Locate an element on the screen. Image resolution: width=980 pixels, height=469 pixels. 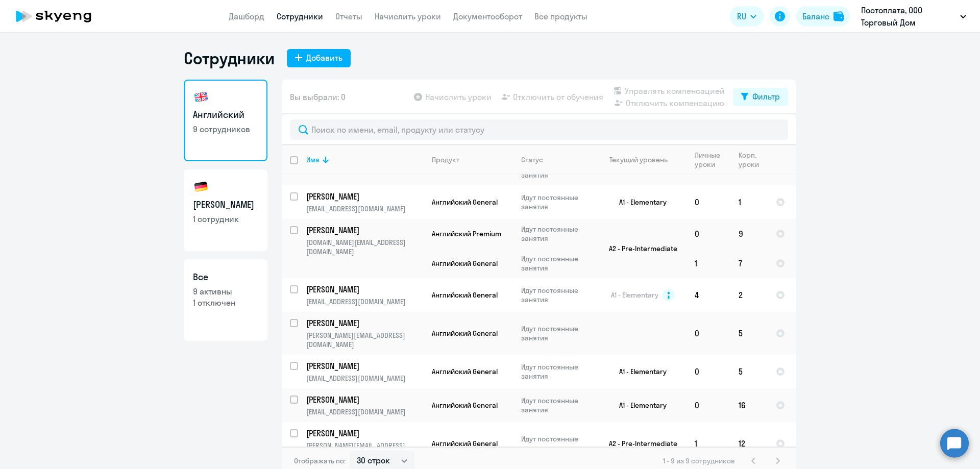
div: Личные уроки is located at coordinates (711, 160).